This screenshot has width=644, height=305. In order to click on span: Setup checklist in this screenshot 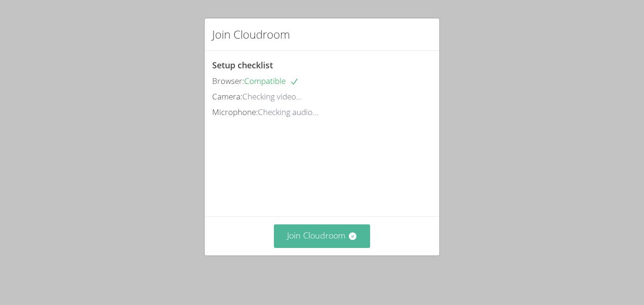, I will do `click(242, 65)`.